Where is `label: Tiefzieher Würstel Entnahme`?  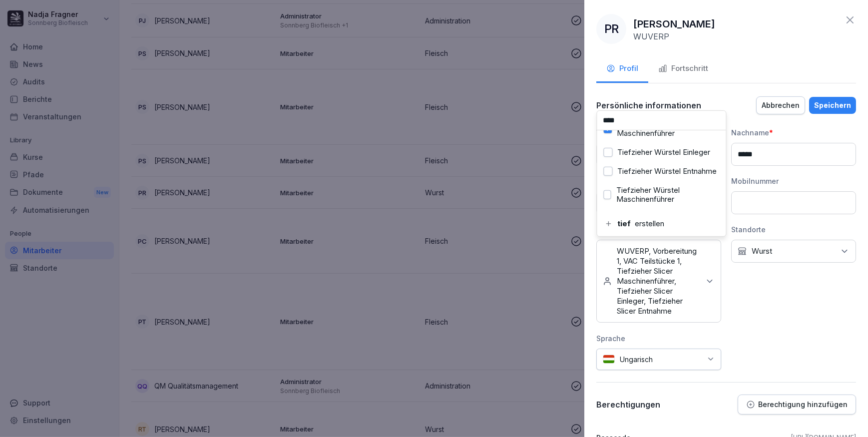
label: Tiefzieher Würstel Entnahme is located at coordinates (667, 171).